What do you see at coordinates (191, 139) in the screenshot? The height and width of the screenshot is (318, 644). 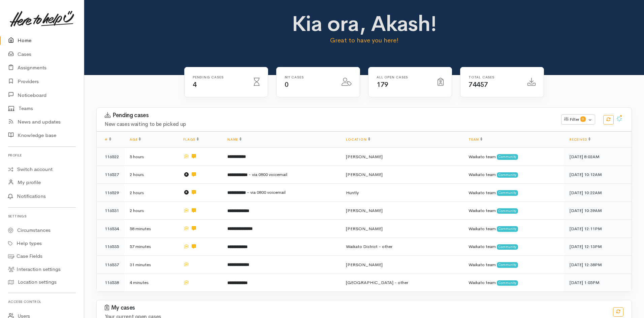 I see `a: Flags` at bounding box center [191, 139].